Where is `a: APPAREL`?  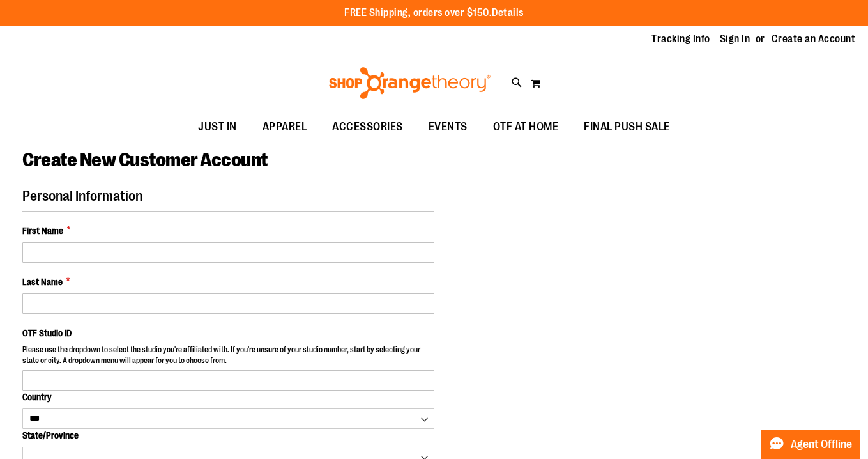 a: APPAREL is located at coordinates (285, 128).